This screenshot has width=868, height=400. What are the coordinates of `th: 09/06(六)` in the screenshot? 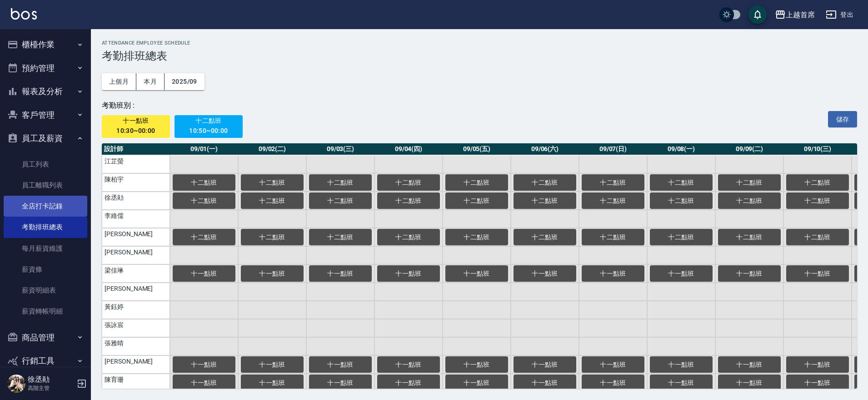 It's located at (545, 149).